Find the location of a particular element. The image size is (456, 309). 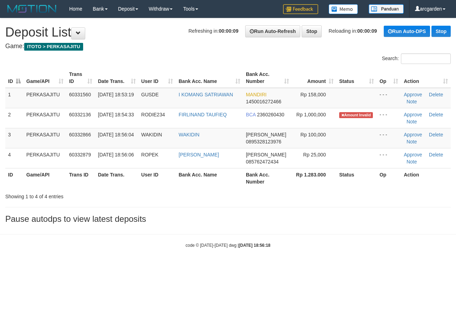

th: Trans ID: activate to sort column ascending is located at coordinates (81, 78).